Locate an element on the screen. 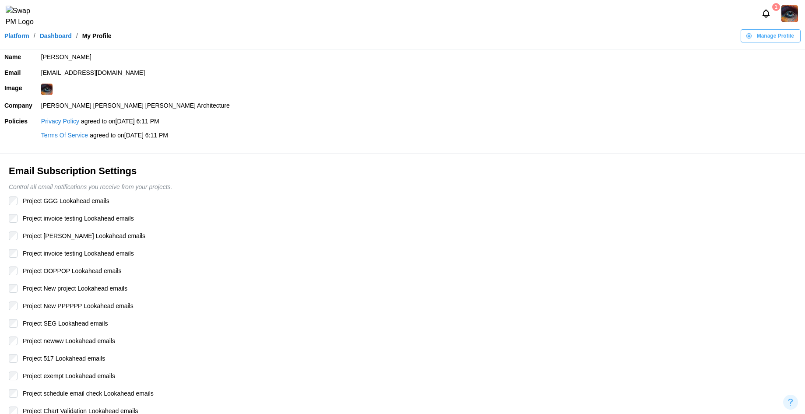  span: Manage Profile is located at coordinates (775, 36).